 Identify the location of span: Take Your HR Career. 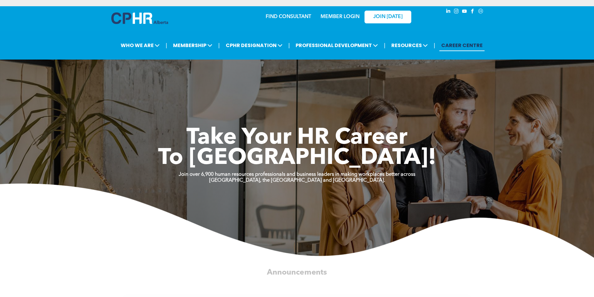
(297, 138).